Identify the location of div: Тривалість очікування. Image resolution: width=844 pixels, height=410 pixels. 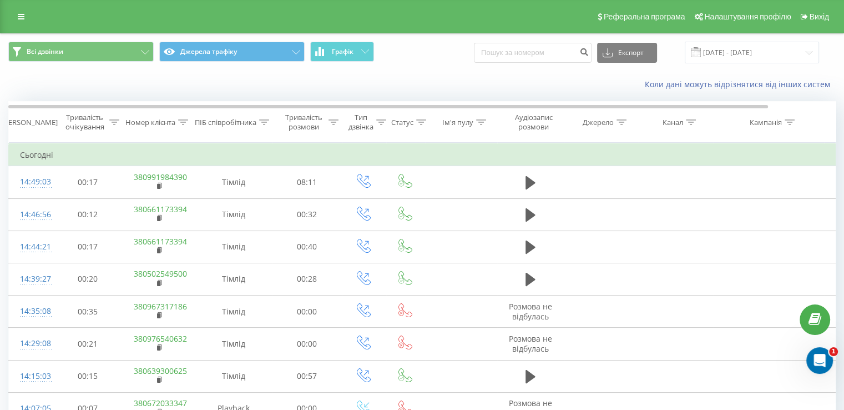
(84, 122).